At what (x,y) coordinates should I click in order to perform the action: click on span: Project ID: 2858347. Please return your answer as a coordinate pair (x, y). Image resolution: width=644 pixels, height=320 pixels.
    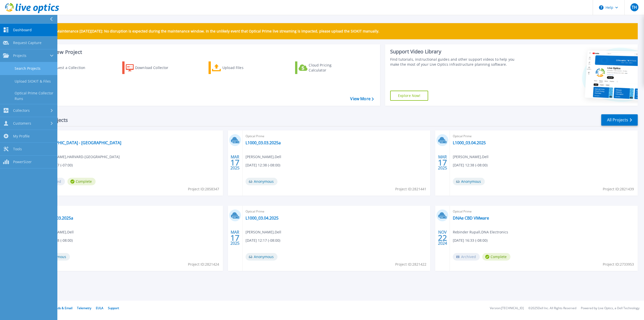
    Looking at the image, I should click on (203, 189).